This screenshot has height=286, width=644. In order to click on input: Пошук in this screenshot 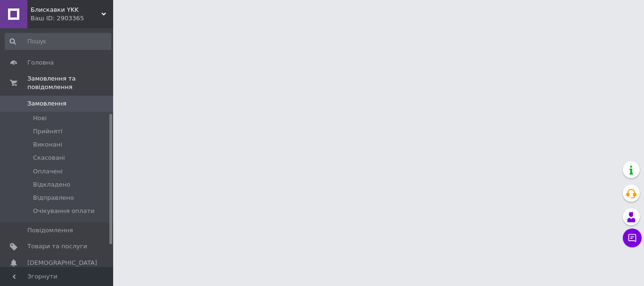, I will do `click(58, 42)`.